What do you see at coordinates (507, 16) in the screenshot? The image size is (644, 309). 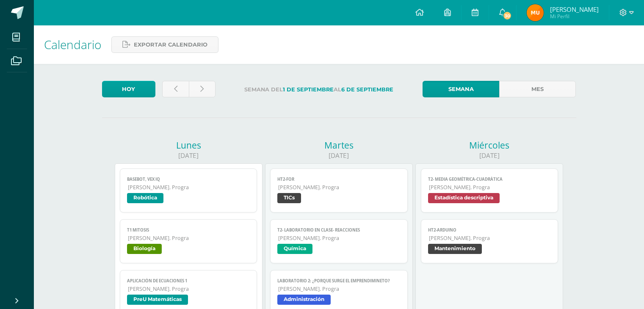 I see `span: 30` at bounding box center [507, 16].